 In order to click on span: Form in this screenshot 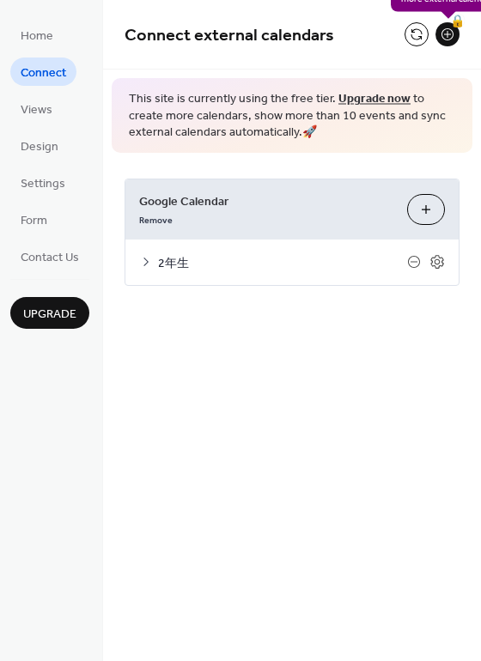, I will do `click(33, 221)`.